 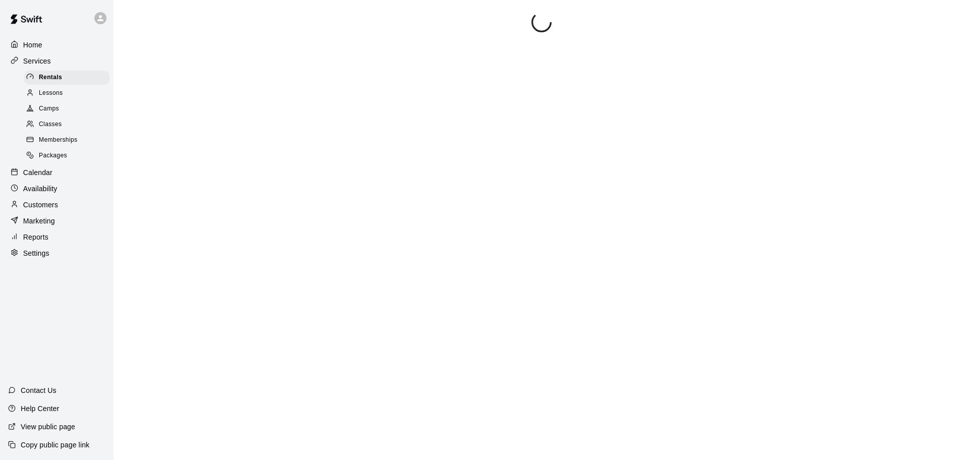 I want to click on p: Settings, so click(x=36, y=253).